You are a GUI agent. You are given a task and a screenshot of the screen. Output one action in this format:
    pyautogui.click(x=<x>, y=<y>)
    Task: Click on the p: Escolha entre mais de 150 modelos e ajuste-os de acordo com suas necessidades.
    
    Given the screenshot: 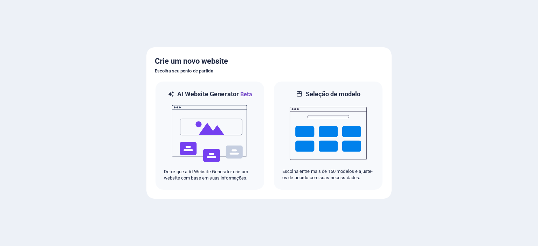 What is the action you would take?
    pyautogui.click(x=328, y=175)
    